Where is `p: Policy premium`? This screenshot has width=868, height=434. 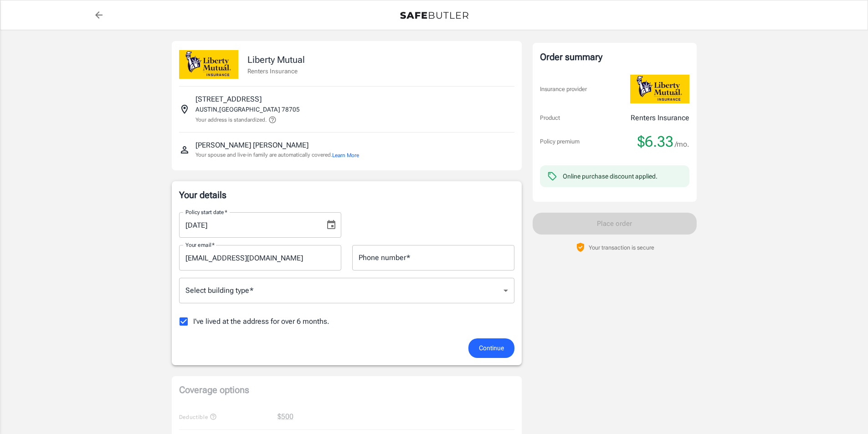 p: Policy premium is located at coordinates (559, 142).